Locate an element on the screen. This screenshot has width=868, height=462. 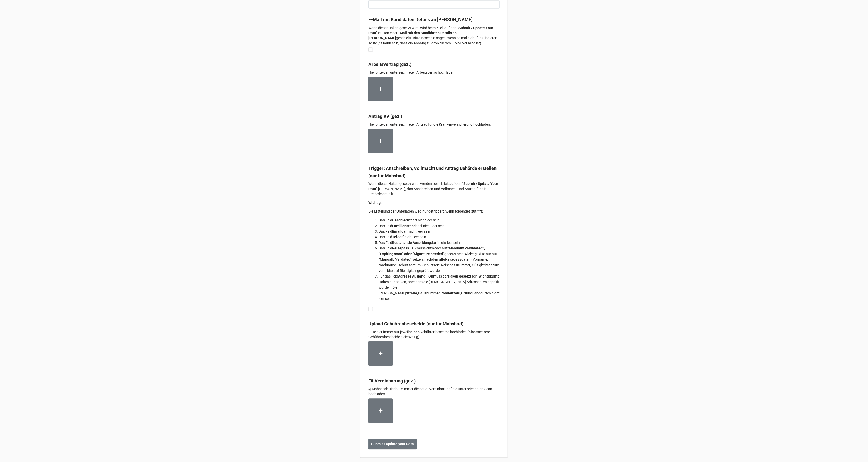
p: Die Erstellung der Unterlagen wird nur getriggert, wenn folgendes zutrifft: is located at coordinates (434, 211).